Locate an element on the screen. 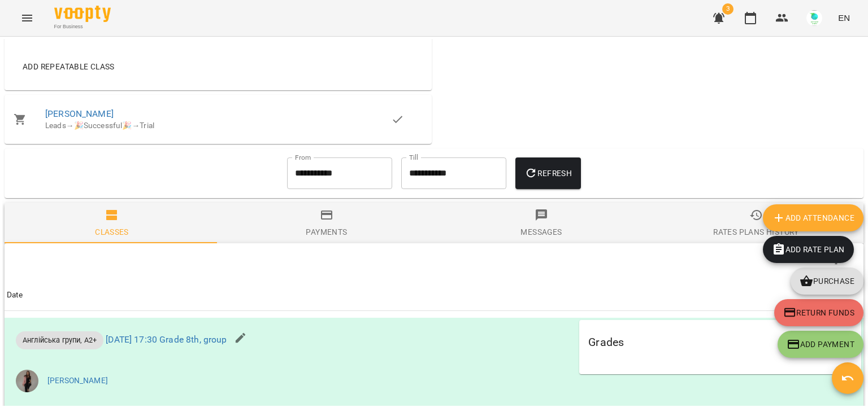  span: For Business is located at coordinates (82, 27).